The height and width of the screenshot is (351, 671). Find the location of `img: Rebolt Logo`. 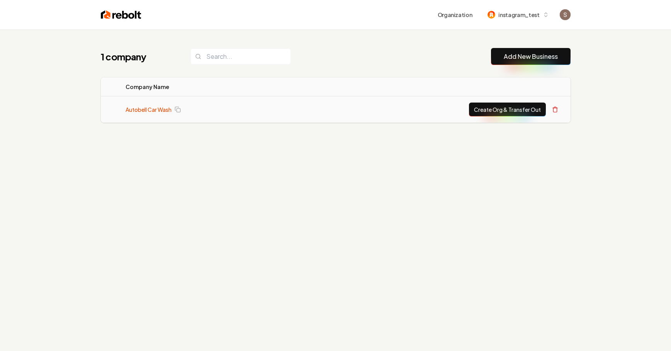

img: Rebolt Logo is located at coordinates (121, 15).